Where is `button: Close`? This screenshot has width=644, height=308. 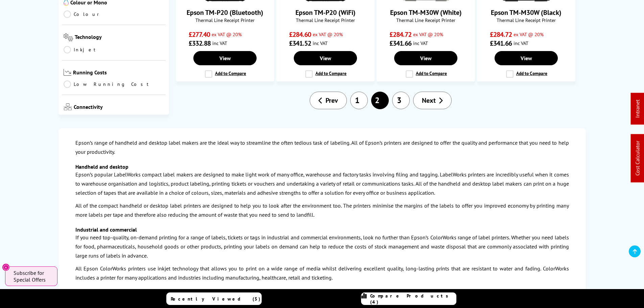
button: Close is located at coordinates (6, 268).